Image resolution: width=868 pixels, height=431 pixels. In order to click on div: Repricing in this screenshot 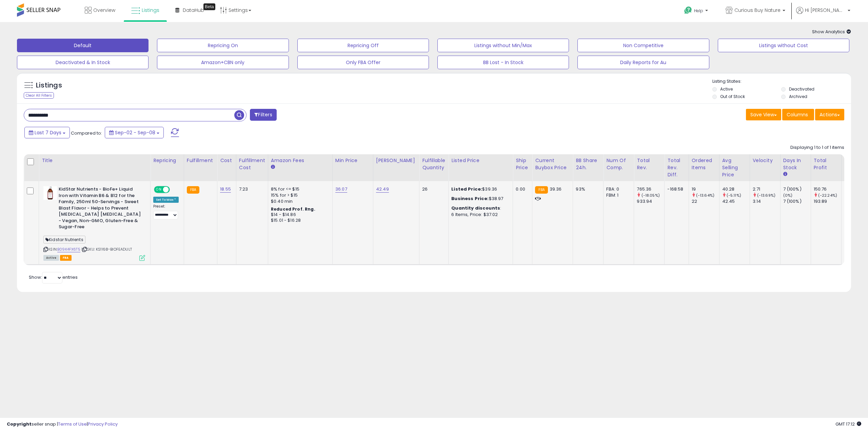, I will do `click(167, 160)`.